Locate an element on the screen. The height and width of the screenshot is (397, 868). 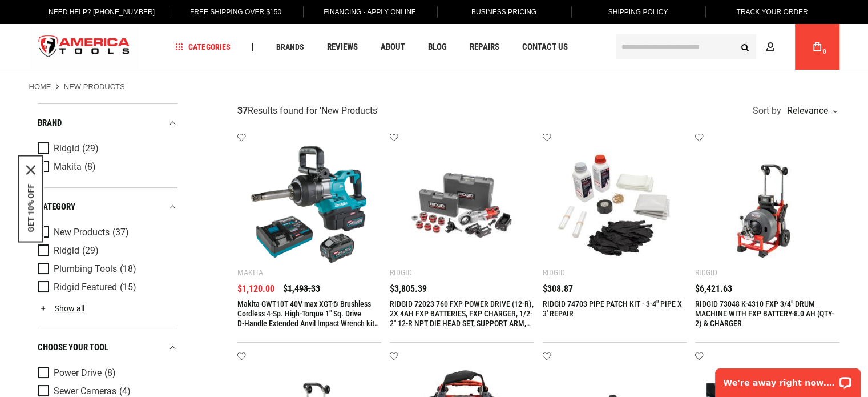
span: Ridgid Featured is located at coordinates (85, 287).